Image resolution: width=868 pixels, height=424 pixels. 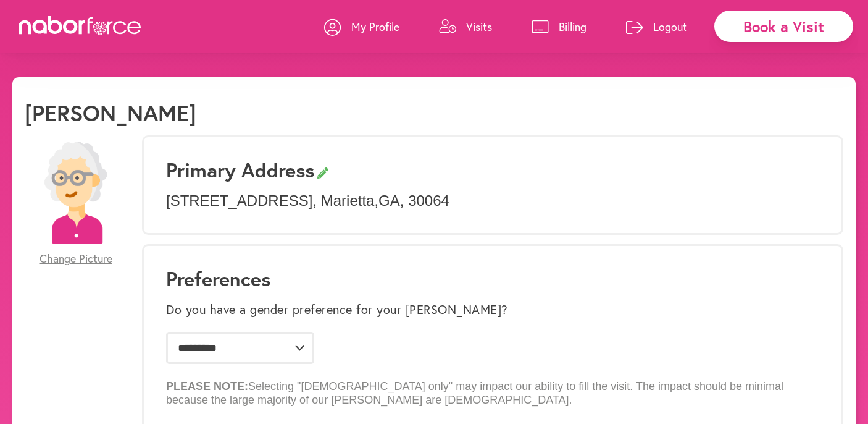 I want to click on a: Logout, so click(x=656, y=27).